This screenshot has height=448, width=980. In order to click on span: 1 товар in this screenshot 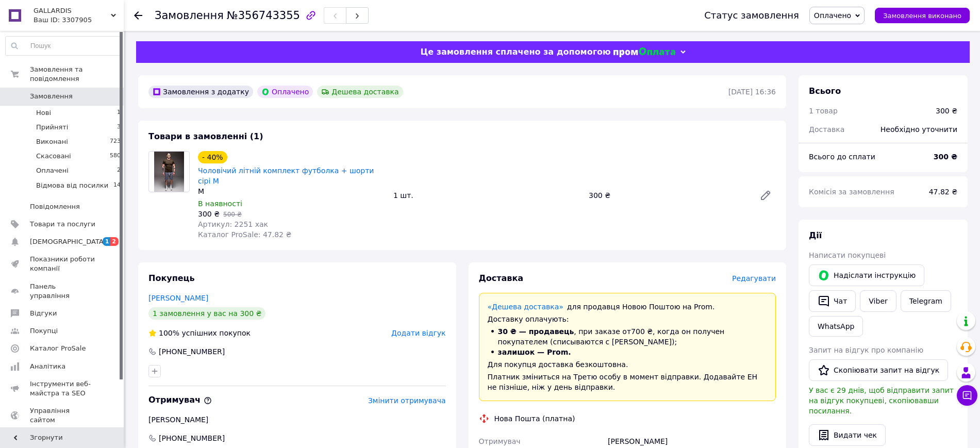, I will do `click(823, 111)`.